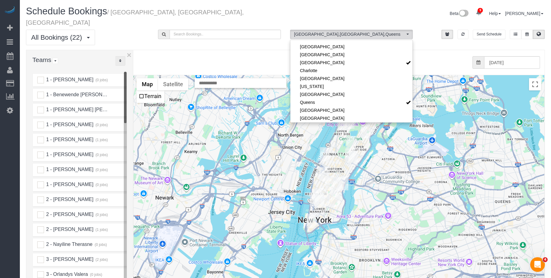 This screenshot has height=278, width=551. Describe the element at coordinates (349, 155) in the screenshot. I see `div: 09/01/2025 12:00PM - Brendan Nolan (Flexjet) - 205 East 59th Street, Apt. 16c, New York, NY 10022` at that location.